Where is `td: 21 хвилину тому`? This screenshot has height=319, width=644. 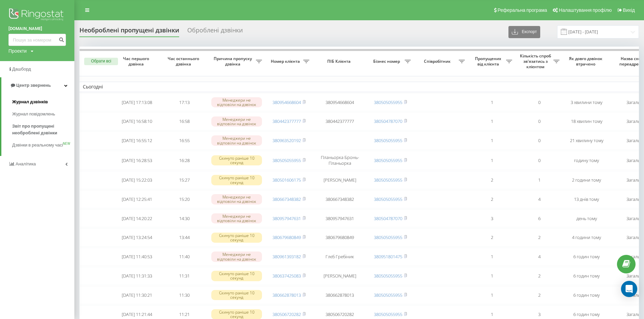
td: 21 хвилину тому is located at coordinates (587, 140).